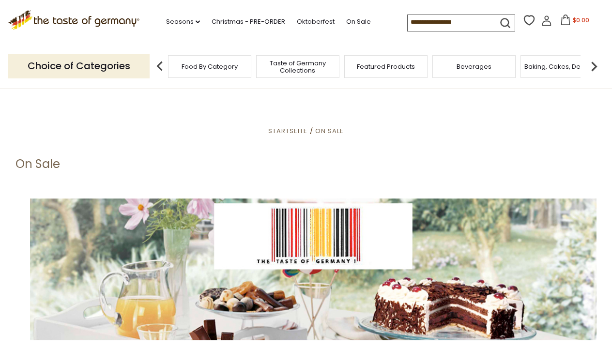  I want to click on a: Food By Category, so click(210, 66).